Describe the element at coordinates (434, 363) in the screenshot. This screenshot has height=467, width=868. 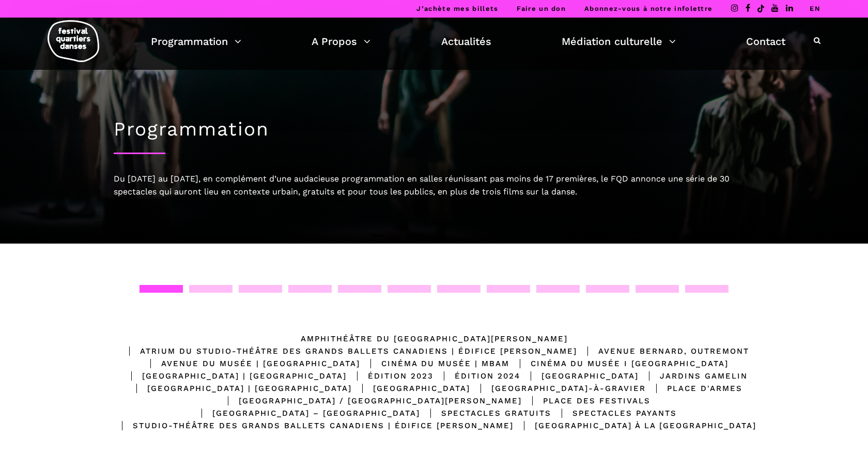
I see `div: Cinéma du Musée | MBAM` at that location.